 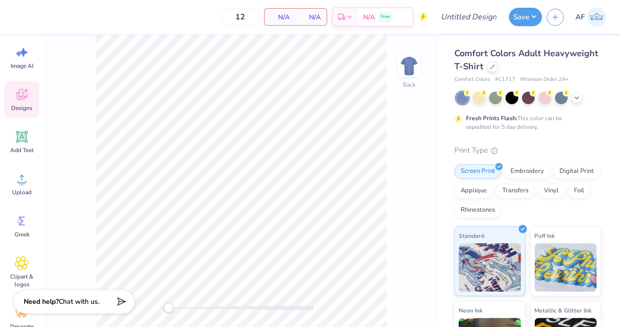 What do you see at coordinates (22, 234) in the screenshot?
I see `span: Greek` at bounding box center [22, 234].